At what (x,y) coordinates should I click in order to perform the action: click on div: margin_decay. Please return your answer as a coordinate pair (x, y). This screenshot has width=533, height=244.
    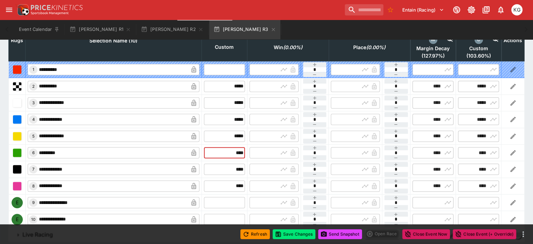
    Looking at the image, I should click on (433, 40).